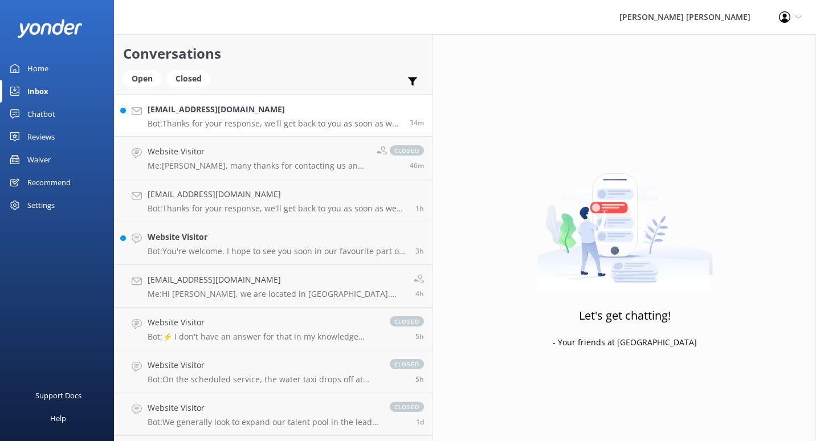 The height and width of the screenshot is (441, 816). Describe the element at coordinates (58, 418) in the screenshot. I see `div: Help` at that location.